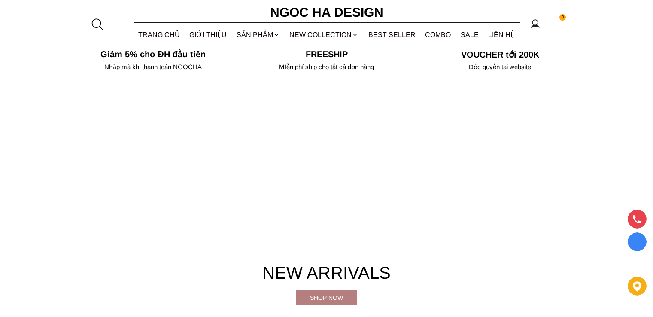  What do you see at coordinates (563, 18) in the screenshot?
I see `span: 0` at bounding box center [563, 18].